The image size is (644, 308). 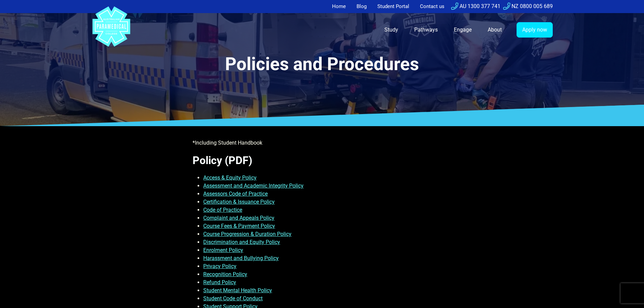 I want to click on a: Harassment and Bullying Policy, so click(x=241, y=258).